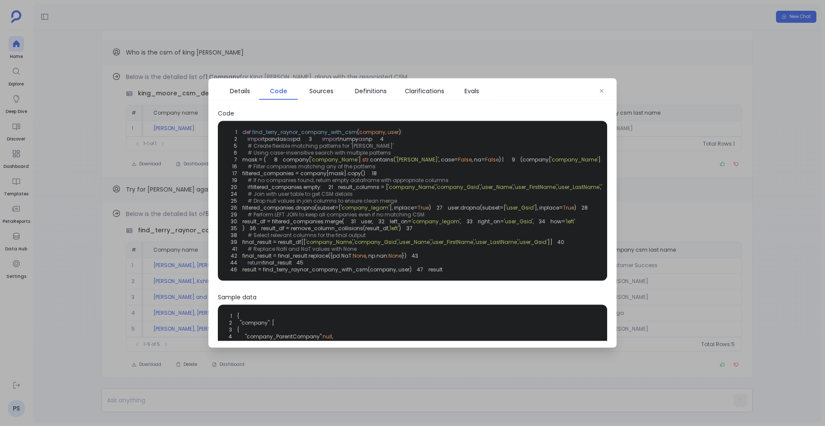  I want to click on span: 44, so click(234, 263).